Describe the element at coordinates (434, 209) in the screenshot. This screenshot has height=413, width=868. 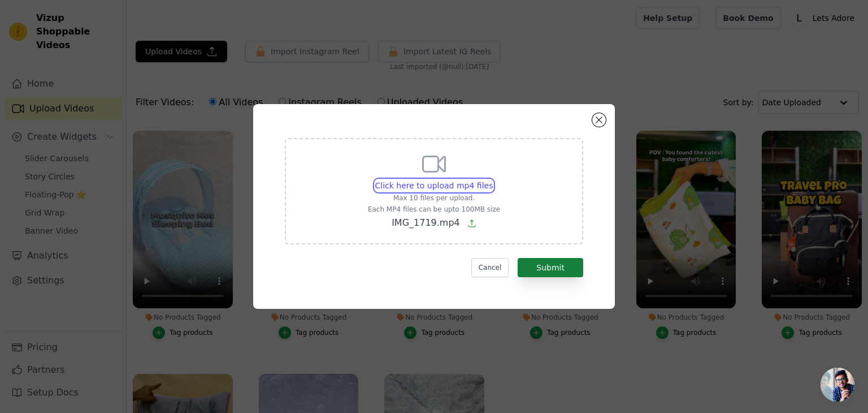
I see `p: Each MP4 files can be upto 100MB size` at that location.